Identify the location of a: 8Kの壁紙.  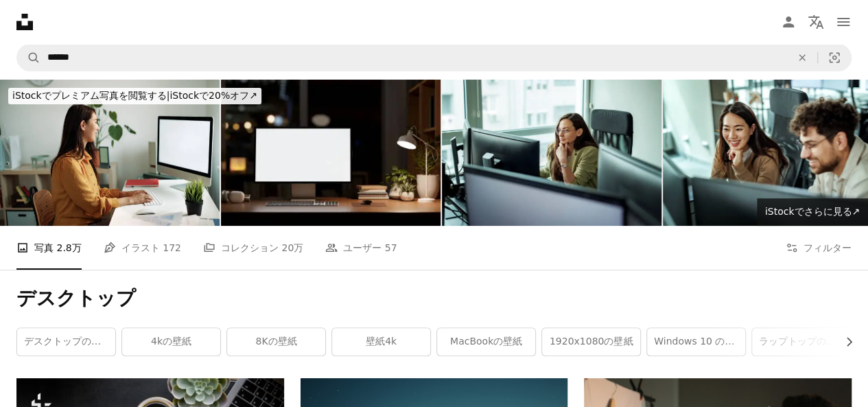
(276, 342).